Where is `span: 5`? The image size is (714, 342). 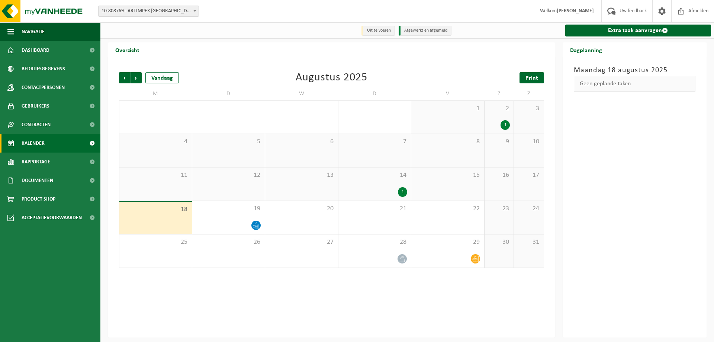
span: 5 is located at coordinates (229, 142).